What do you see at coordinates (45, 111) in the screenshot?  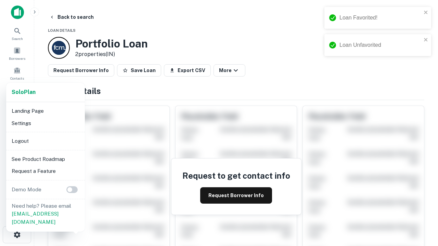 I see `li: Landing Page` at bounding box center [45, 111].